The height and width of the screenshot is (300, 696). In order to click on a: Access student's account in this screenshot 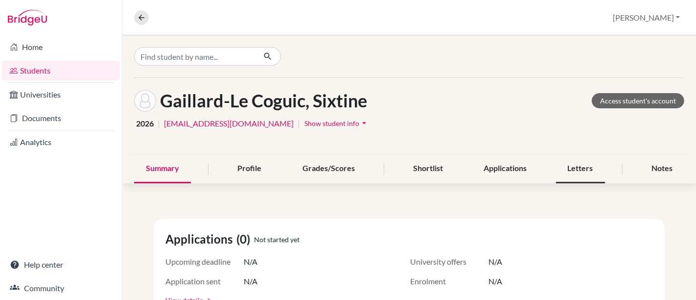, I will do `click(638, 100)`.